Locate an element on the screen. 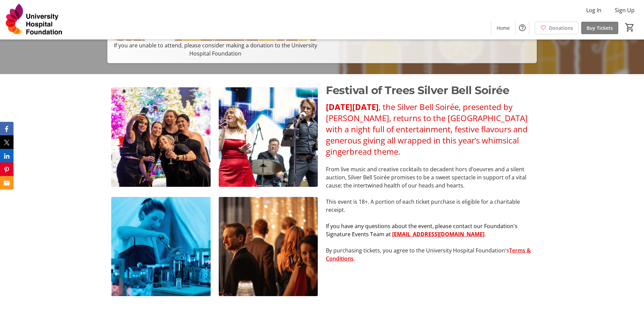 The image size is (644, 311). button: Sign Up is located at coordinates (625, 10).